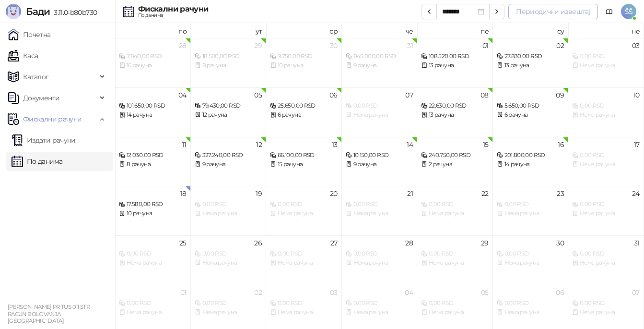 The height and width of the screenshot is (329, 644). I want to click on div: 21, so click(410, 193).